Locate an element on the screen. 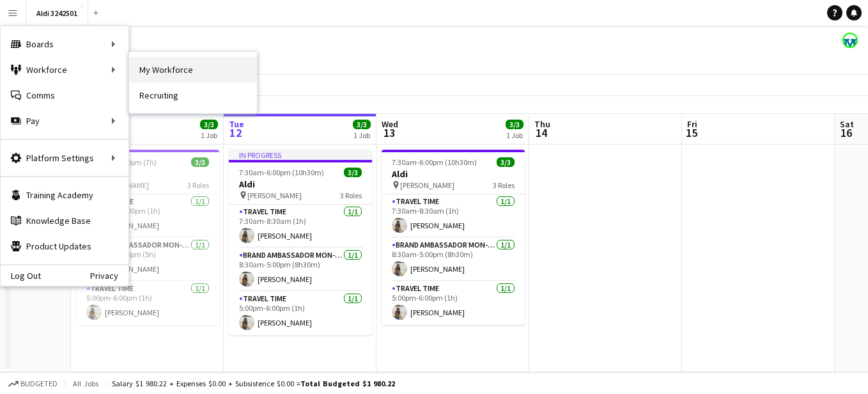 This screenshot has width=868, height=394. span: 12 is located at coordinates (235, 132).